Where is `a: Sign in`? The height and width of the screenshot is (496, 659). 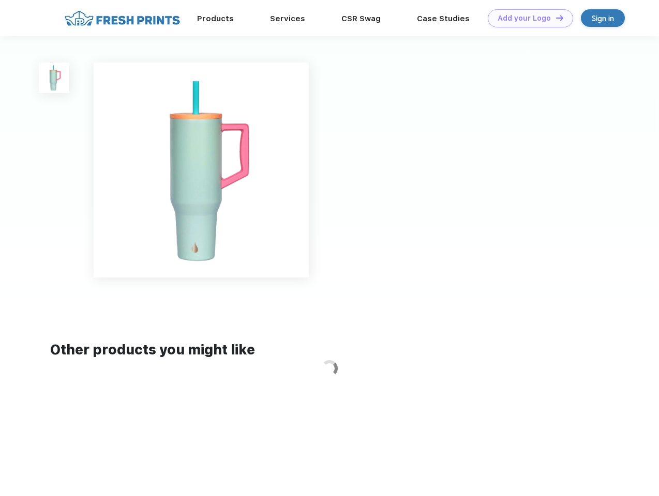
a: Sign in is located at coordinates (602, 18).